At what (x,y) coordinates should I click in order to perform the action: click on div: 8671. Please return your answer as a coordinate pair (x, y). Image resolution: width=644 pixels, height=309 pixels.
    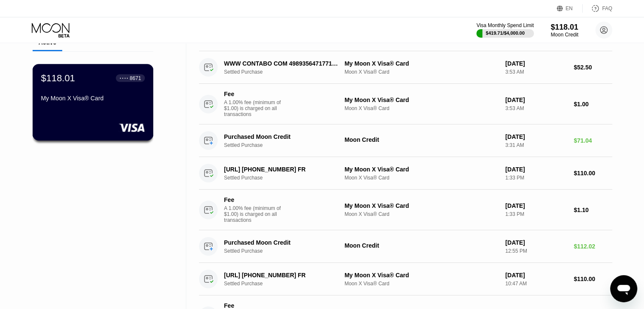
    Looking at the image, I should click on (135, 78).